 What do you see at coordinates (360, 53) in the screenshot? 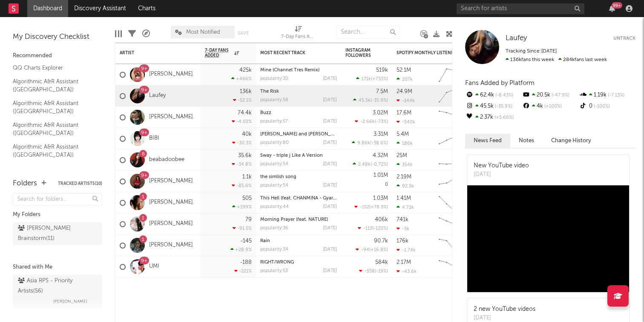
I see `div: Instagram Followers` at bounding box center [360, 53].